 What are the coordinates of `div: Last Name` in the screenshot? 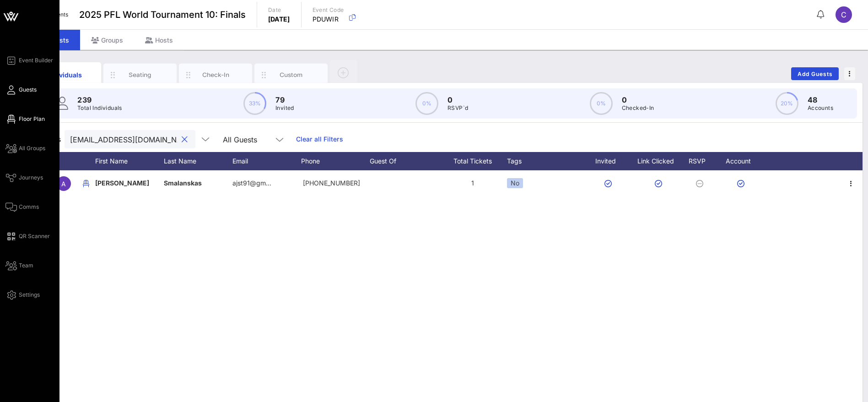 It's located at (198, 161).